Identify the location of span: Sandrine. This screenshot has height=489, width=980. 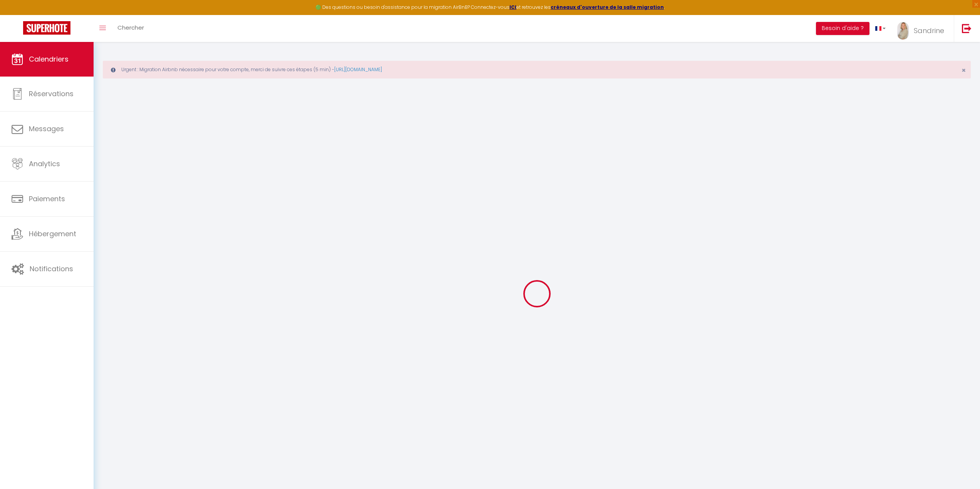
(928, 30).